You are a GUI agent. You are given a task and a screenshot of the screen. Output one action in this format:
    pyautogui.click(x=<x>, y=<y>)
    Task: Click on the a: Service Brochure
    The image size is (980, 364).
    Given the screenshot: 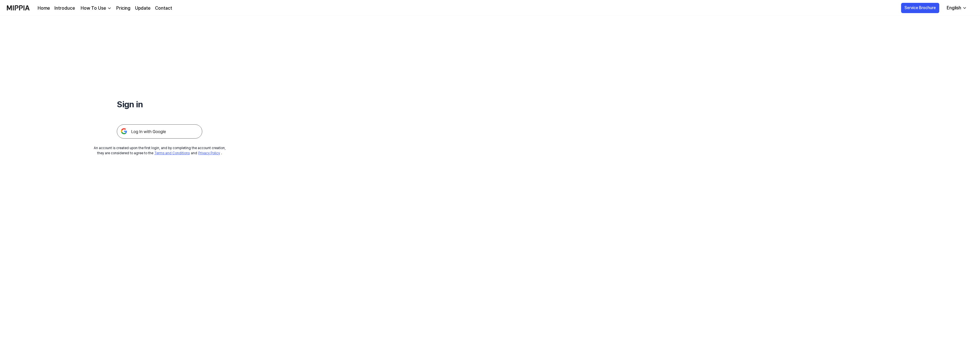 What is the action you would take?
    pyautogui.click(x=920, y=8)
    